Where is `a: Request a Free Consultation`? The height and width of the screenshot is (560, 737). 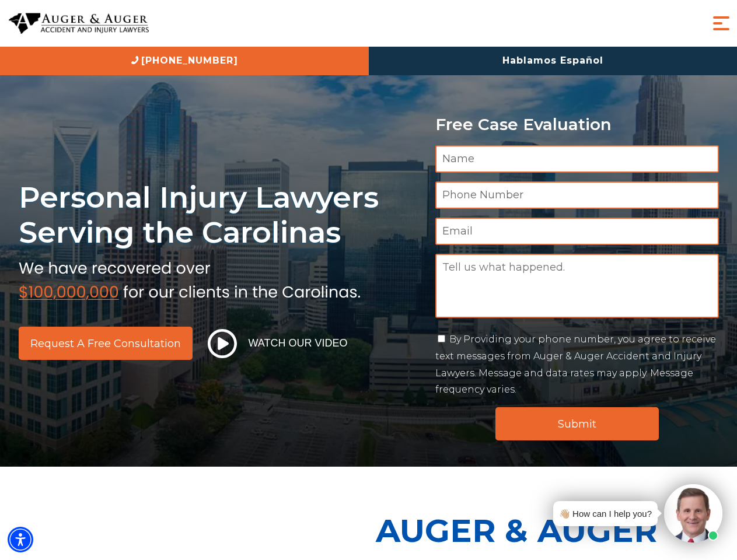 a: Request a Free Consultation is located at coordinates (105, 343).